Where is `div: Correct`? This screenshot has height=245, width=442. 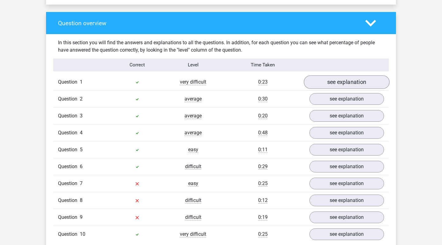
div: Correct is located at coordinates (137, 65).